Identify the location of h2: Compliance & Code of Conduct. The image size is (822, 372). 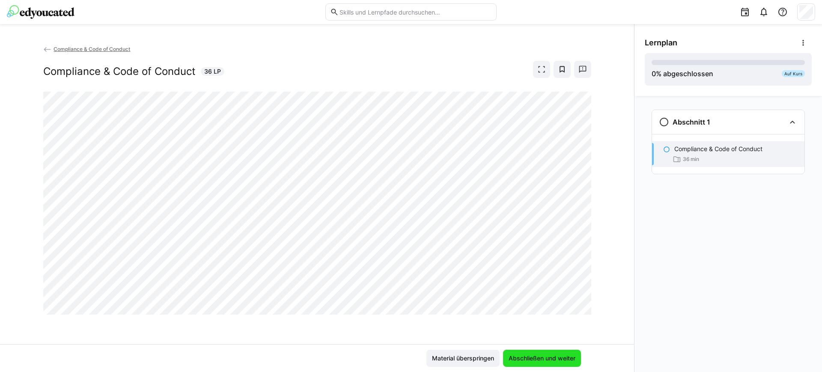
(119, 72).